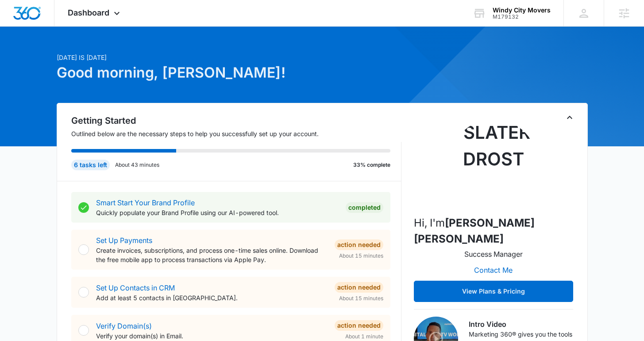  Describe the element at coordinates (90, 165) in the screenshot. I see `div: 6 tasks left` at that location.